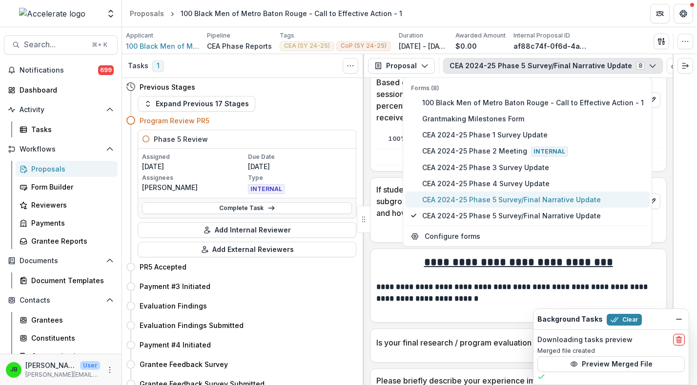 The width and height of the screenshot is (697, 385). Describe the element at coordinates (60, 261) in the screenshot. I see `span: Documents` at that location.